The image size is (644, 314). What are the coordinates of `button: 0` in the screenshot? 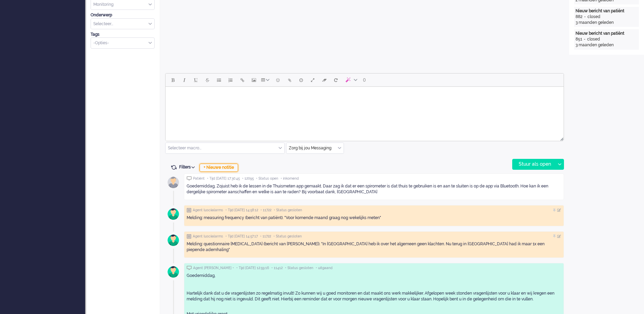 It's located at (364, 80).